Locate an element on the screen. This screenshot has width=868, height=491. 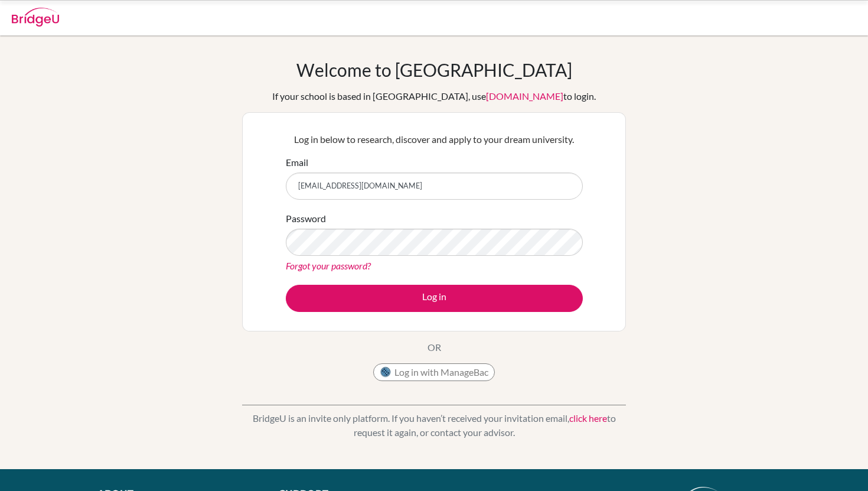
p: OR is located at coordinates (434, 348).